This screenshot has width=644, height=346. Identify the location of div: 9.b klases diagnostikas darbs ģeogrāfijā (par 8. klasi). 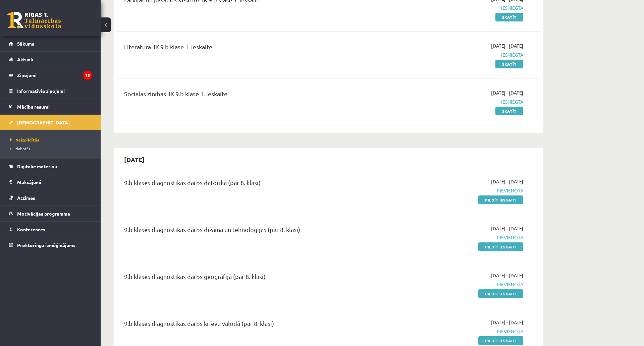
(256, 278).